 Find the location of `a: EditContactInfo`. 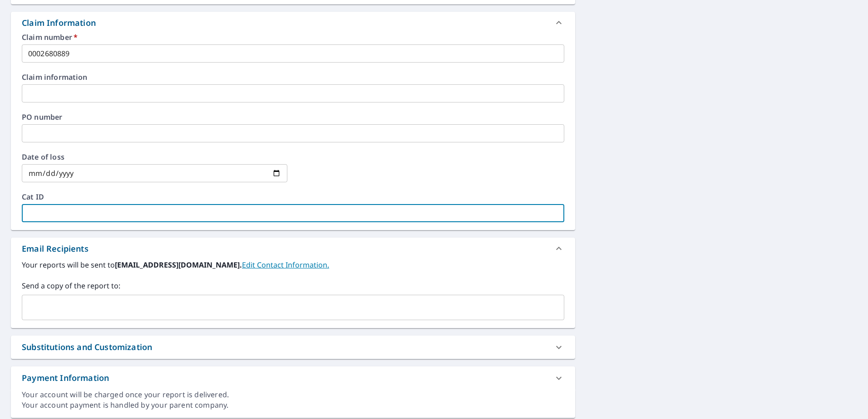

a: EditContactInfo is located at coordinates (286, 265).